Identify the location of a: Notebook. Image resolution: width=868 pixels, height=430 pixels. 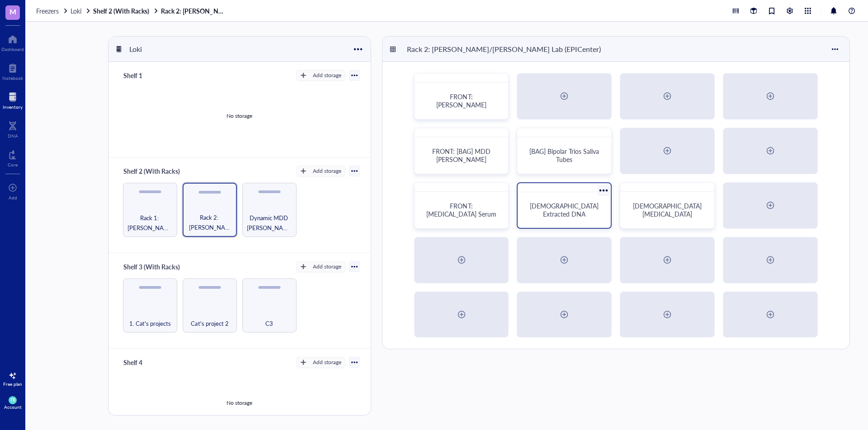
(13, 71).